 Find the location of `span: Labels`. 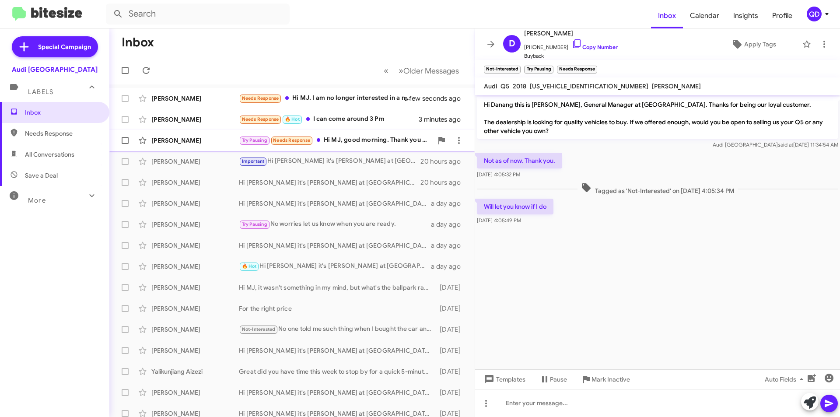

span: Labels is located at coordinates (41, 92).